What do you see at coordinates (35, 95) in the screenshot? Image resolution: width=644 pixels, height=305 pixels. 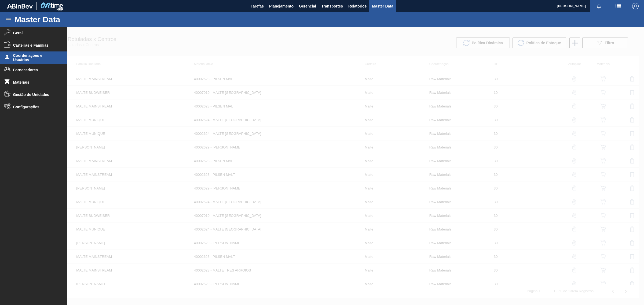 I see `span: Gestão de Unidades` at bounding box center [35, 95].